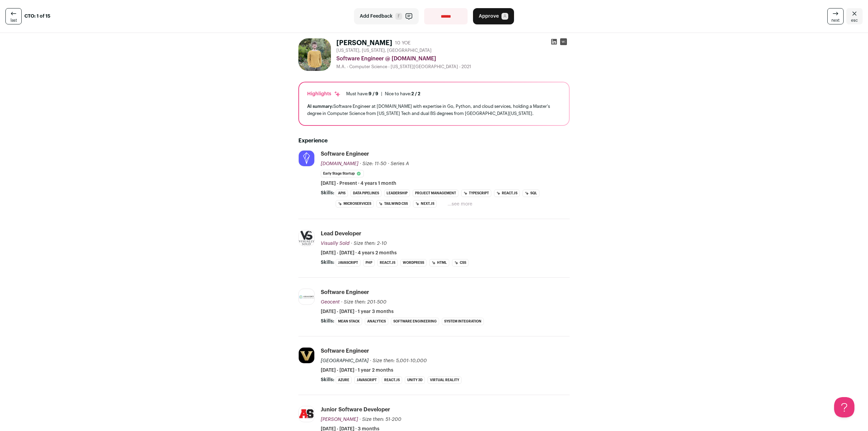 Image resolution: width=868 pixels, height=431 pixels. What do you see at coordinates (415, 321) in the screenshot?
I see `li: software engineering` at bounding box center [415, 321].